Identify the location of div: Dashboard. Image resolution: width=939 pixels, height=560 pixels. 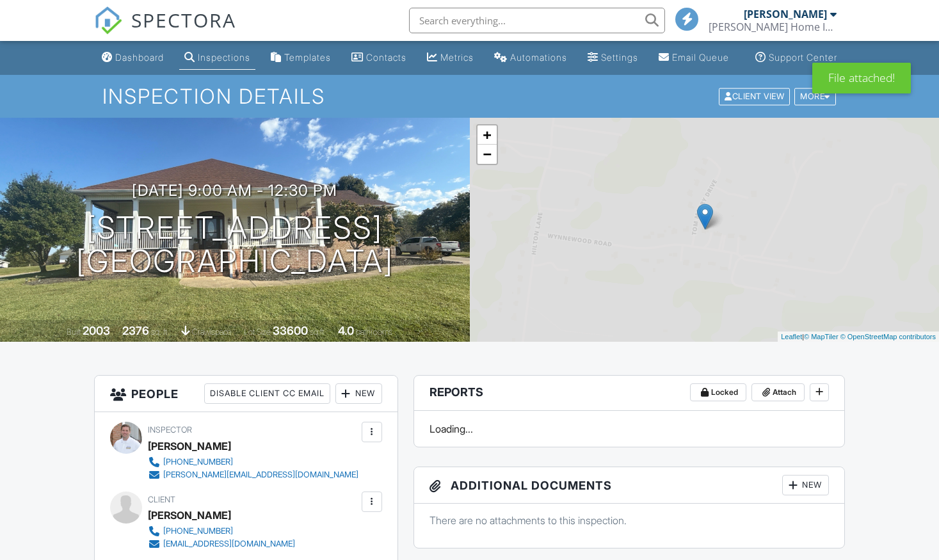
(140, 57).